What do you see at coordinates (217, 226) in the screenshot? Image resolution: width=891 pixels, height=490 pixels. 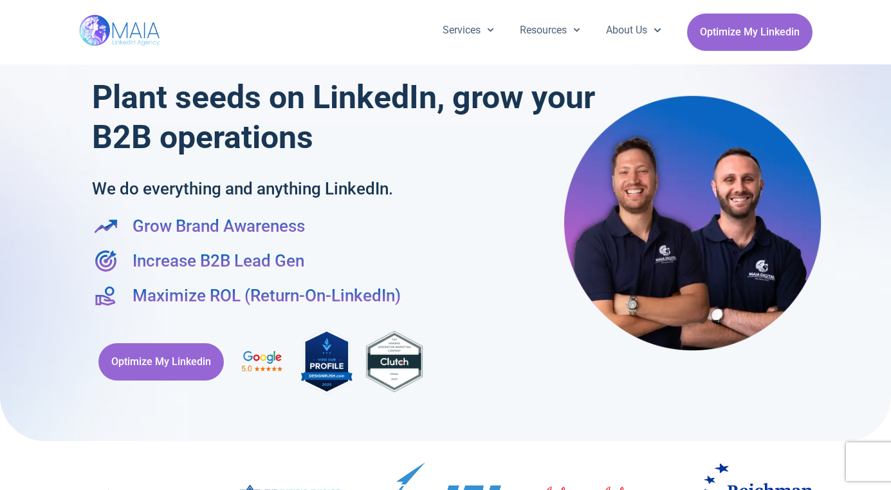 I see `span: Grow Brand Awareness` at bounding box center [217, 226].